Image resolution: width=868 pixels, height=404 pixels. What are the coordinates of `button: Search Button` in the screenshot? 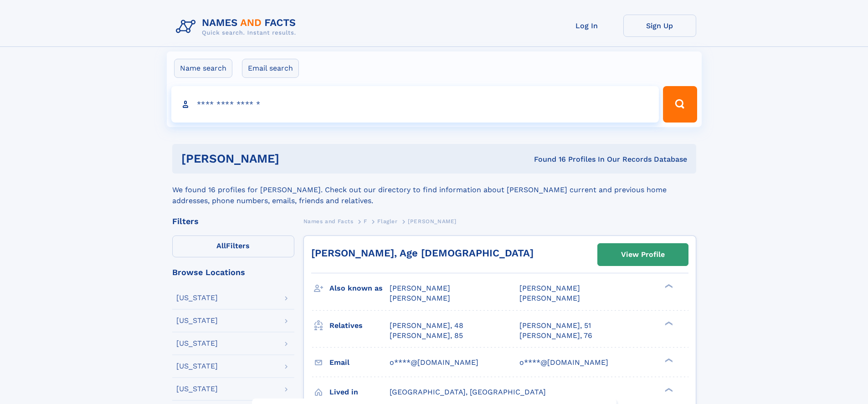 It's located at (679, 104).